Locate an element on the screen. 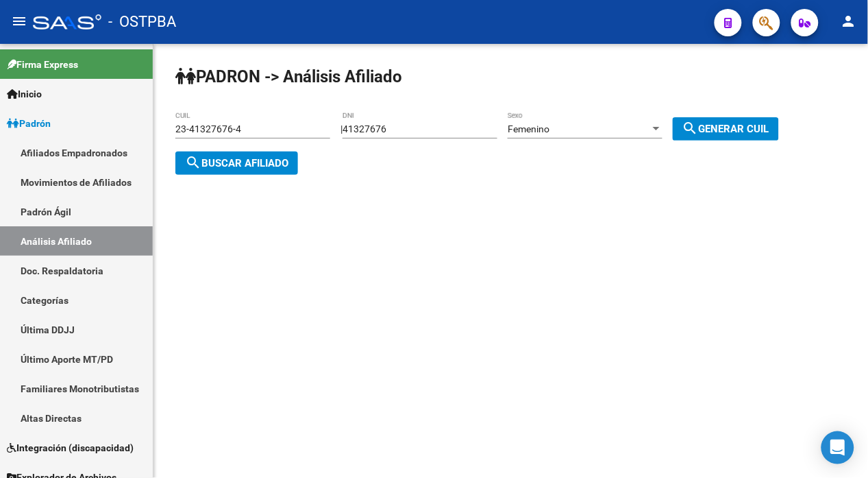 The image size is (868, 478). div: Open Intercom Messenger is located at coordinates (838, 448).